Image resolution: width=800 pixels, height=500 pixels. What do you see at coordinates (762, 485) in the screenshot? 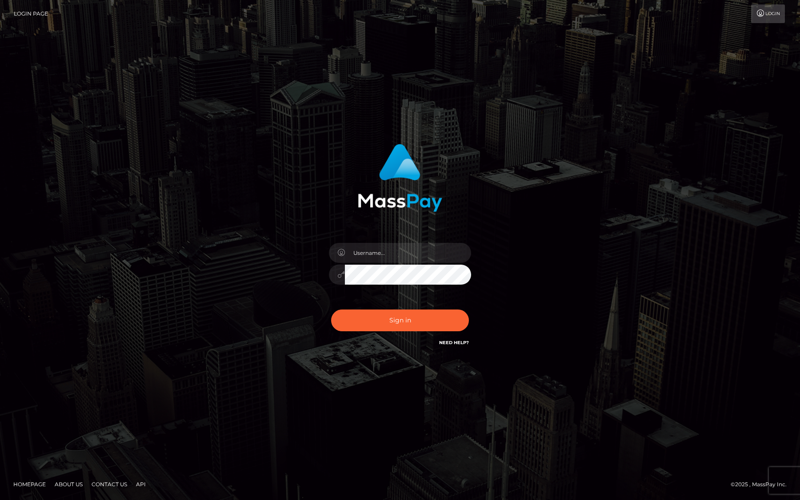
I see `div: © 2025 , MassPay Inc.` at bounding box center [762, 485].